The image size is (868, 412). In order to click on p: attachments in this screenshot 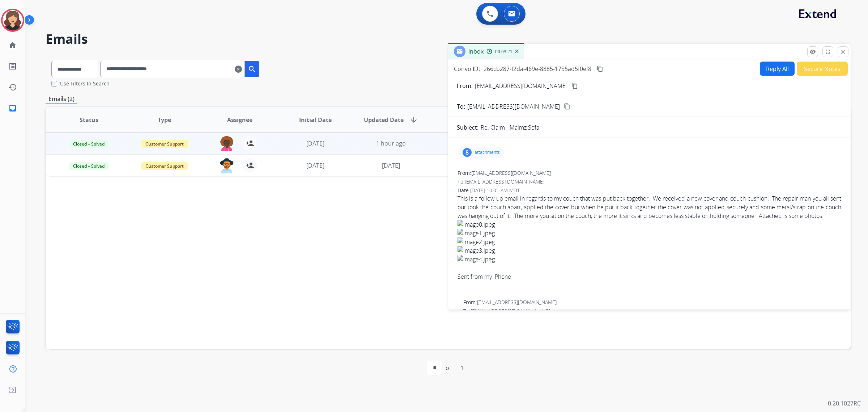, I will do `click(487, 152)`.